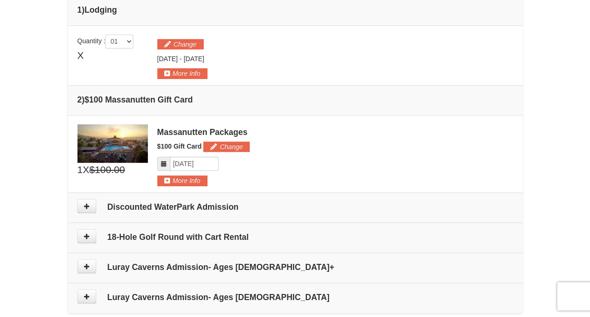 This screenshot has width=590, height=317. I want to click on span: Quantity :, so click(106, 41).